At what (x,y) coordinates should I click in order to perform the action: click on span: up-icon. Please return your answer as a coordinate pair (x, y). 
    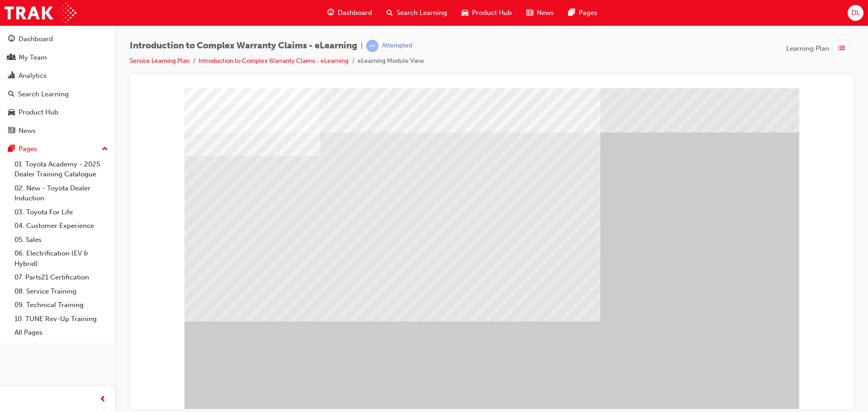
    Looking at the image, I should click on (105, 149).